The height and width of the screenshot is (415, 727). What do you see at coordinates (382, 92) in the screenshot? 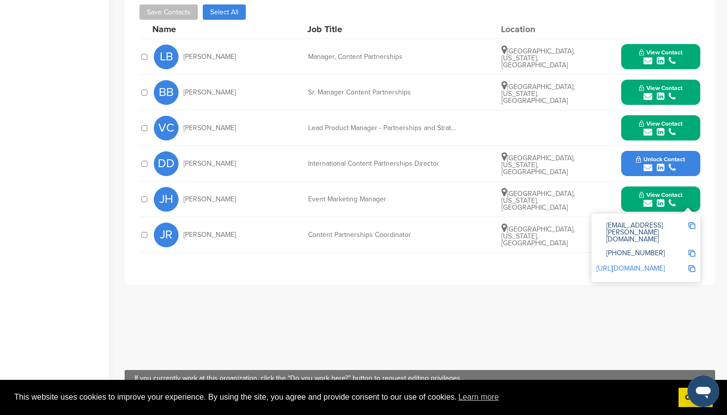
I see `div: Sr. Manager Content Partnerships` at bounding box center [382, 92].